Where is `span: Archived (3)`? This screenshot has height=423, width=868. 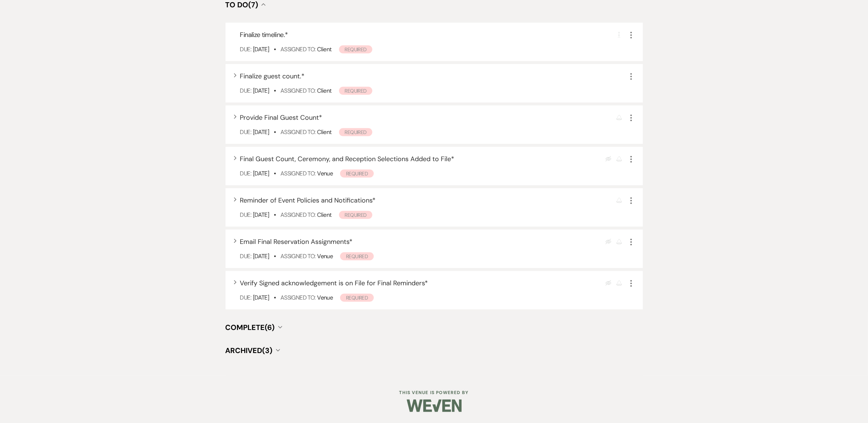 span: Archived (3) is located at coordinates (249, 351).